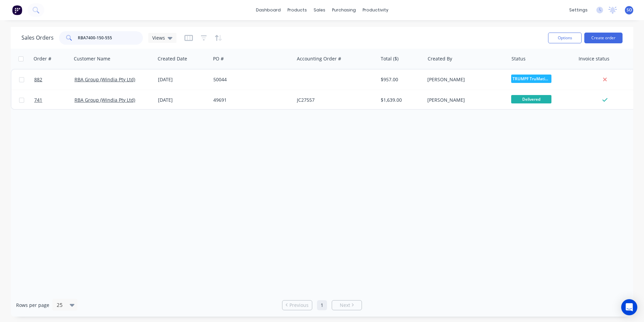 Image resolution: width=644 pixels, height=322 pixels. Describe the element at coordinates (320, 59) in the screenshot. I see `div: Accounting Order #` at that location.